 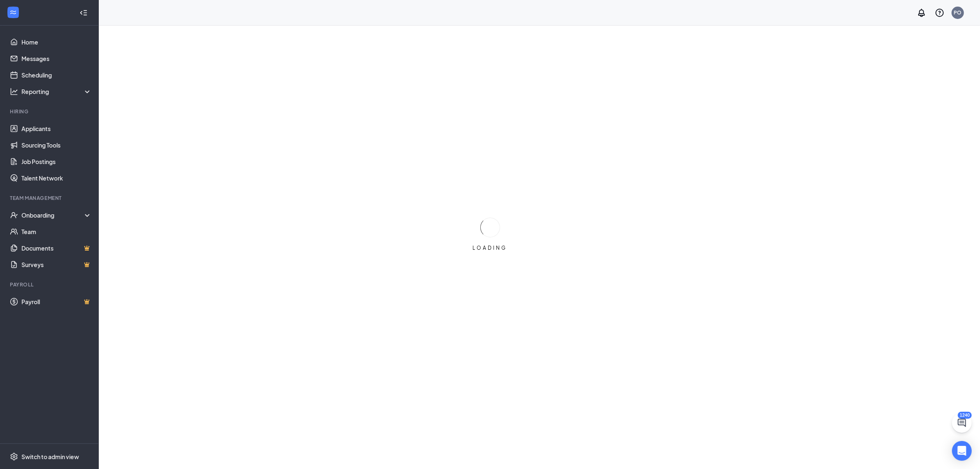 What do you see at coordinates (56, 248) in the screenshot?
I see `a: DocumentsCrown` at bounding box center [56, 248].